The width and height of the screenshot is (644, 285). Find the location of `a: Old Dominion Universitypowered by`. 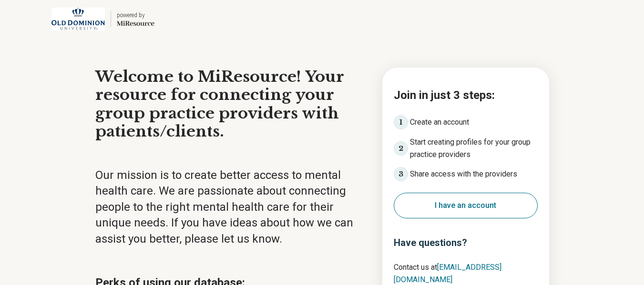

a: Old Dominion Universitypowered by is located at coordinates (86, 19).